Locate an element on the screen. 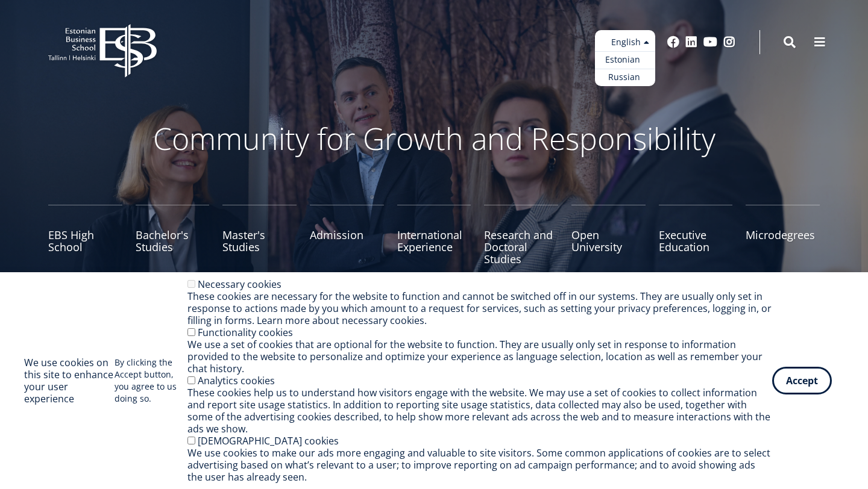 This screenshot has height=489, width=868. a: Microdegrees is located at coordinates (782, 235).